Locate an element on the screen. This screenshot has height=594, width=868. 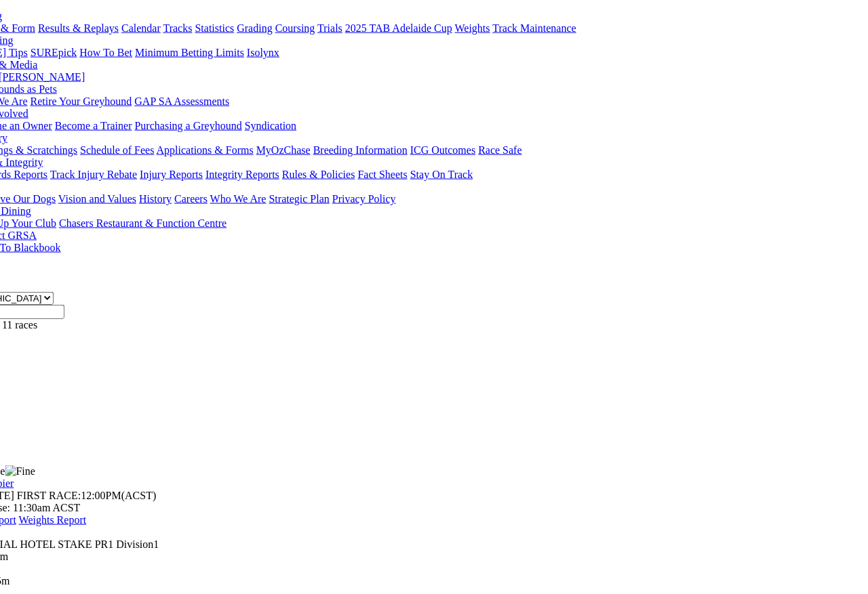
img: Fine is located at coordinates (21, 472).